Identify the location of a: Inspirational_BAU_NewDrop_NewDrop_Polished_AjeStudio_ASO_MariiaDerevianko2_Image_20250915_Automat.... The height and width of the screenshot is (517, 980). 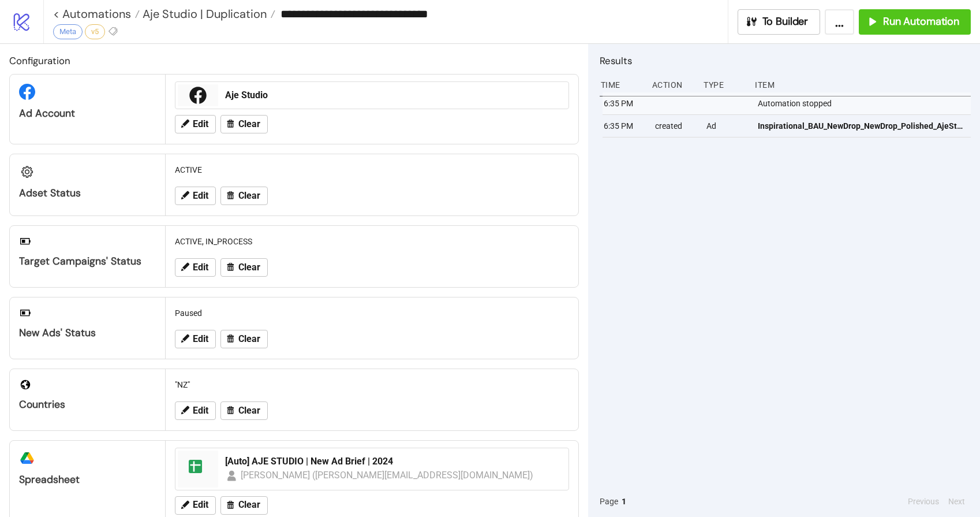
(862, 126).